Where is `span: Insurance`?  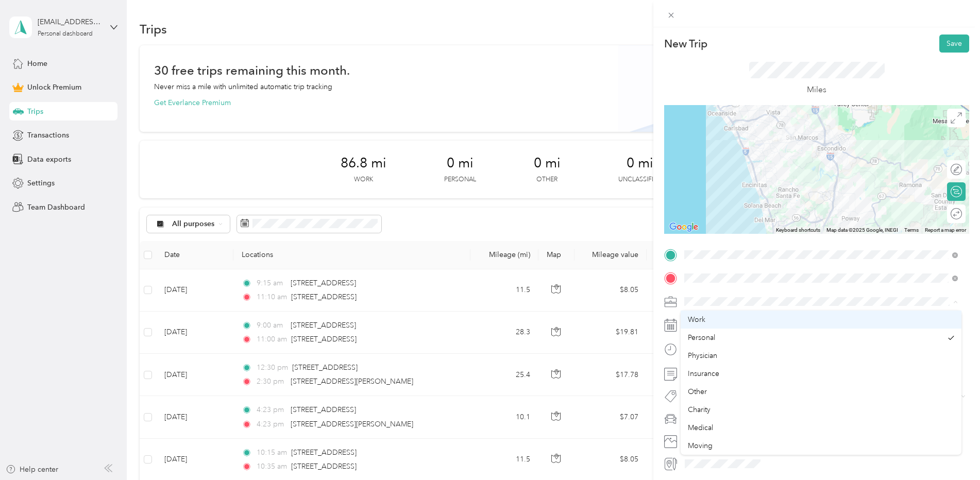 span: Insurance is located at coordinates (703, 373).